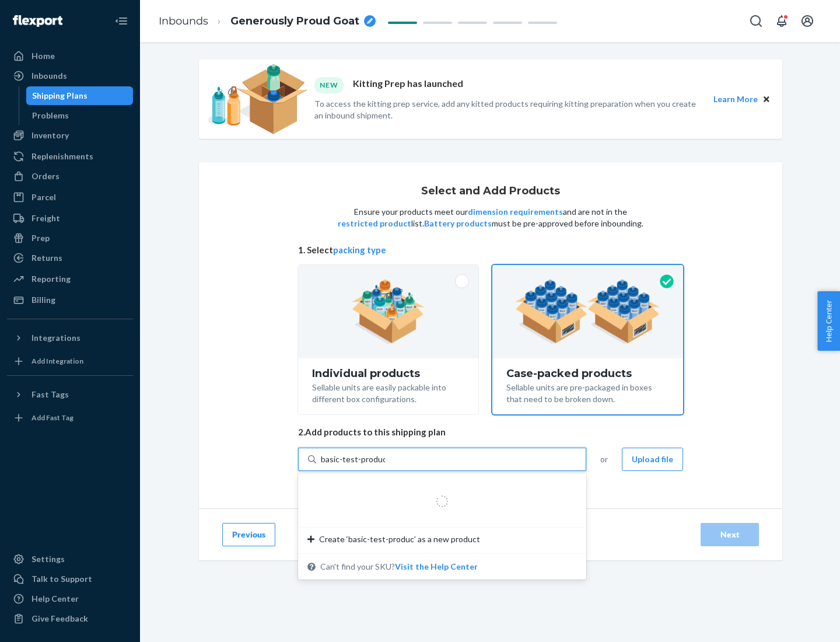 The height and width of the screenshot is (642, 840). Describe the element at coordinates (70, 300) in the screenshot. I see `a: Billing` at that location.